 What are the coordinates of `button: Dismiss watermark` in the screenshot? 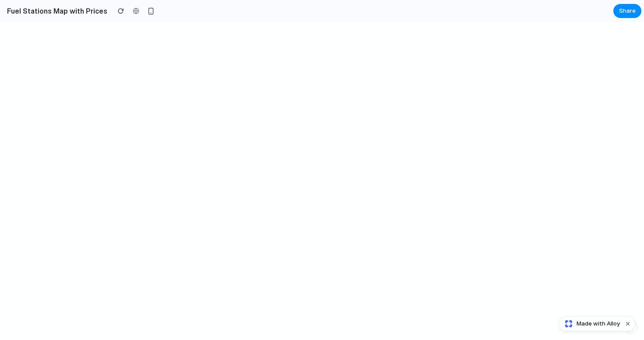 It's located at (628, 324).